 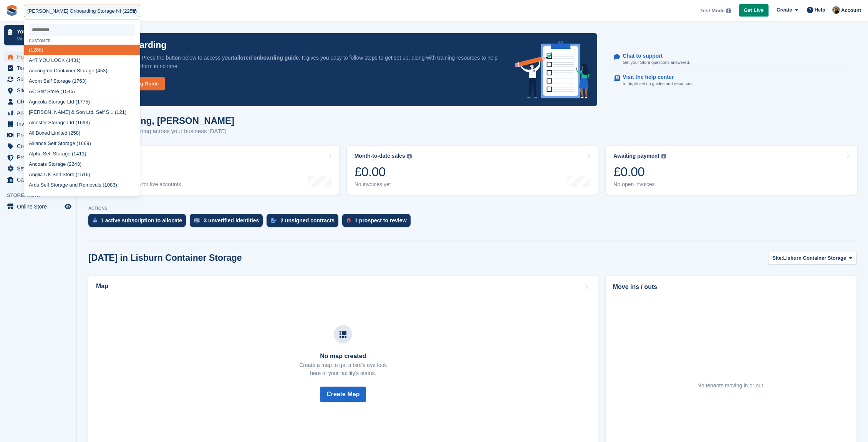 What do you see at coordinates (731, 287) in the screenshot?
I see `h2: Move ins / outs` at bounding box center [731, 287].